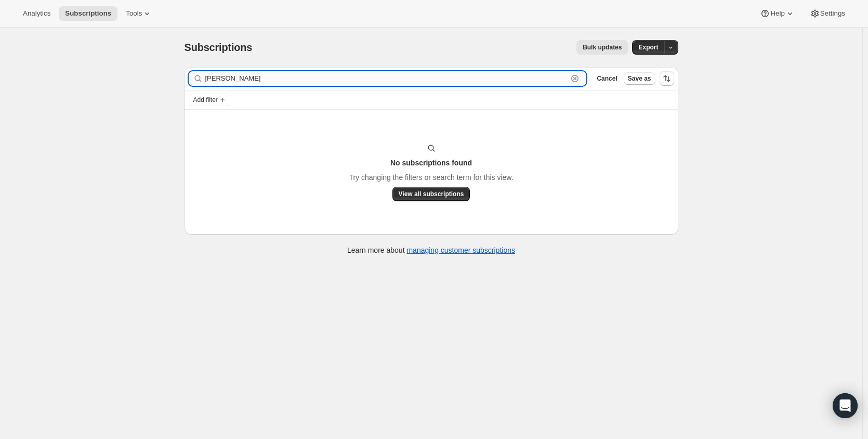 This screenshot has height=439, width=868. What do you see at coordinates (431, 194) in the screenshot?
I see `span: View all subscriptions` at bounding box center [431, 194].